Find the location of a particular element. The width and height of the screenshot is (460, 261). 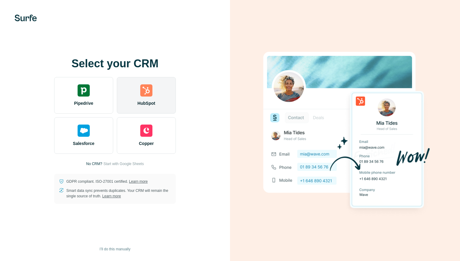

img: Surfe's logo is located at coordinates (26, 18).